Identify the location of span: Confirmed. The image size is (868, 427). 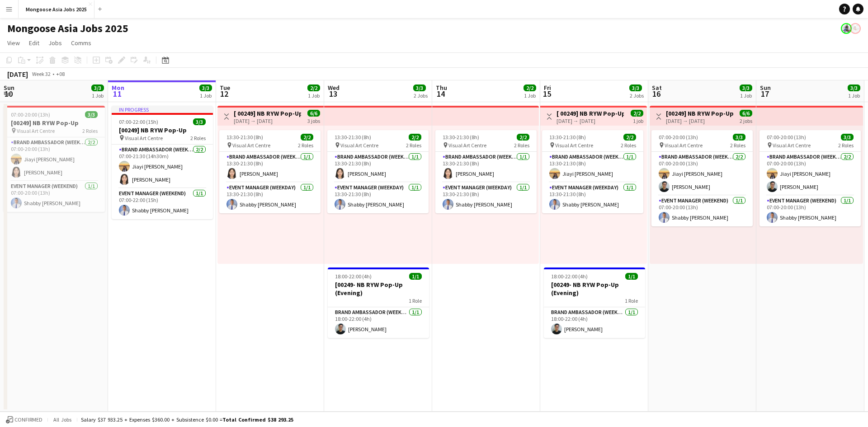
(28, 420).